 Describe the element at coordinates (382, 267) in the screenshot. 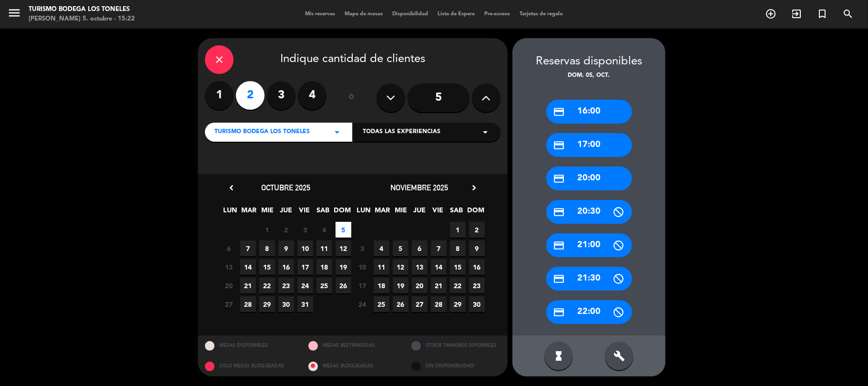

I see `span: 11` at that location.